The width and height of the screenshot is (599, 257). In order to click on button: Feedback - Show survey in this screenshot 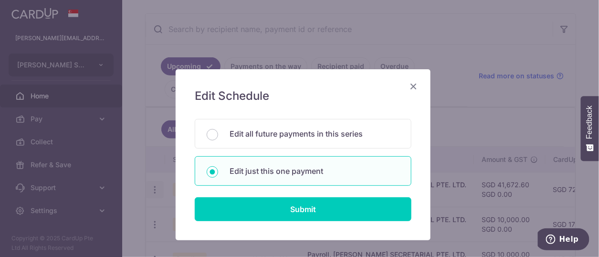, I will do `click(590, 128)`.